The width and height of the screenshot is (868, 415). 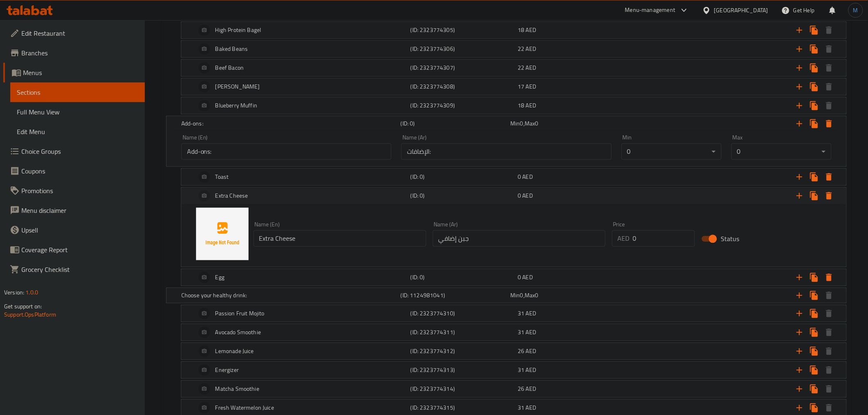 I want to click on a: Menu disclaimer, so click(x=74, y=211).